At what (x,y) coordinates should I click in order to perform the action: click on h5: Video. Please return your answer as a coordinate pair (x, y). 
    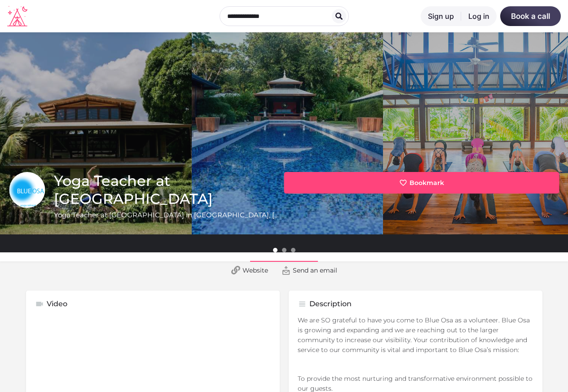
    Looking at the image, I should click on (57, 304).